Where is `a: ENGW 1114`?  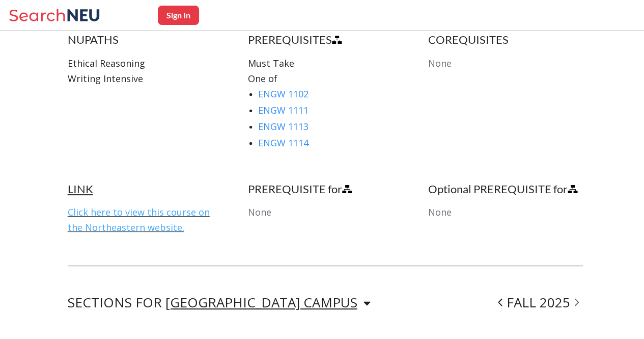
a: ENGW 1114 is located at coordinates (283, 143).